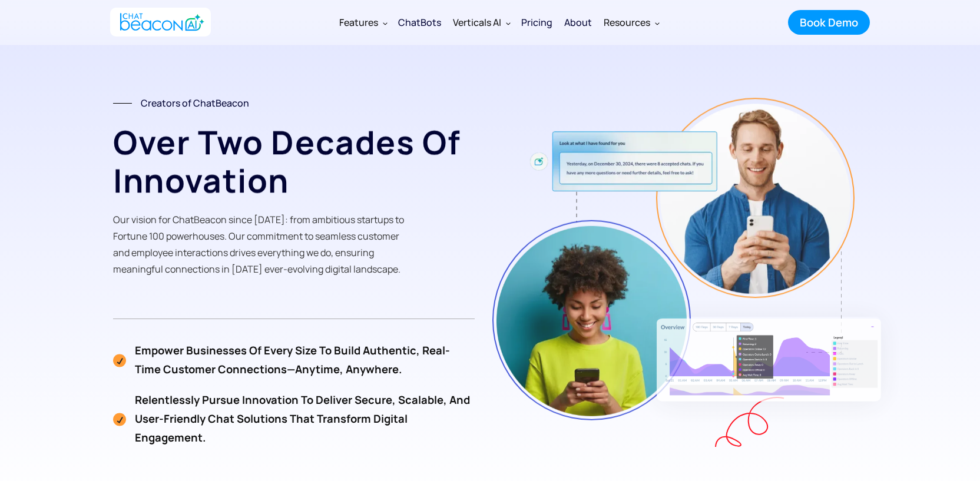  What do you see at coordinates (160, 22) in the screenshot?
I see `a: home` at bounding box center [160, 22].